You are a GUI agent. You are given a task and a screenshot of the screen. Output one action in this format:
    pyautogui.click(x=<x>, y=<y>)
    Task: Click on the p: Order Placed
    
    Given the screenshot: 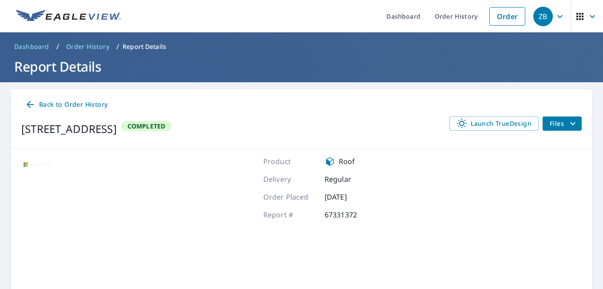 What is the action you would take?
    pyautogui.click(x=290, y=197)
    